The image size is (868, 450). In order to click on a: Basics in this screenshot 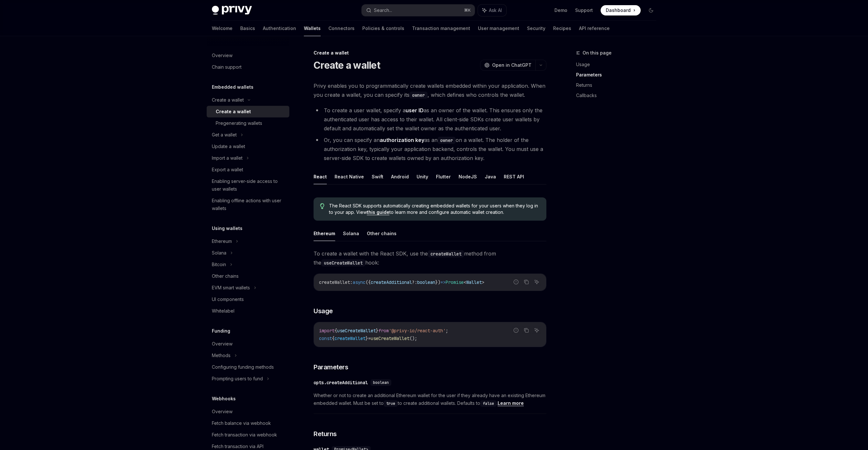, I will do `click(248, 28)`.